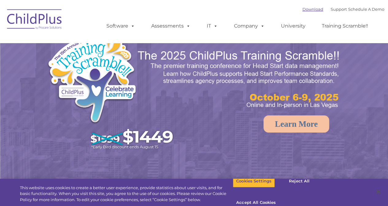  Describe the element at coordinates (378, 192) in the screenshot. I see `button: Close` at that location.